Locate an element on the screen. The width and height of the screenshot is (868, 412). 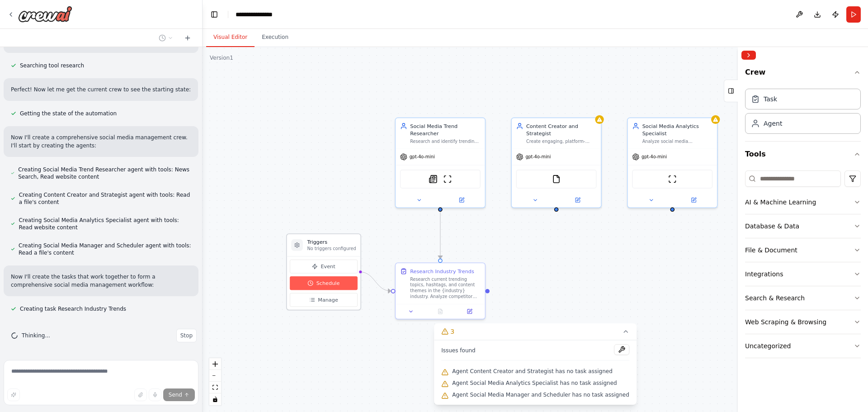
span: Agent Content Creator and Strategist has no task assigned is located at coordinates (532, 371).